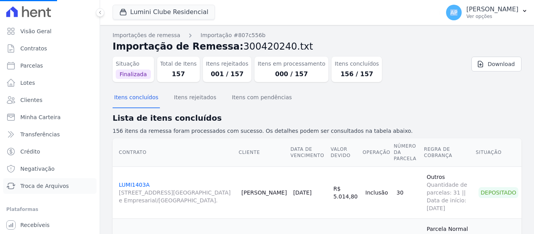 This screenshot has height=234, width=534. I want to click on dt: Total de Itens, so click(179, 64).